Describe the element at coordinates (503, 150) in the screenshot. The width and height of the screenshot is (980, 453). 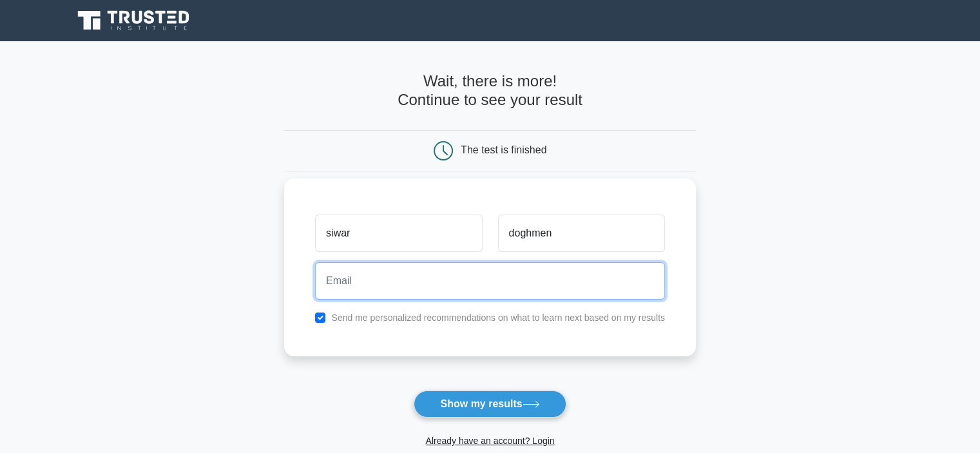
I see `div: The test is finished` at that location.